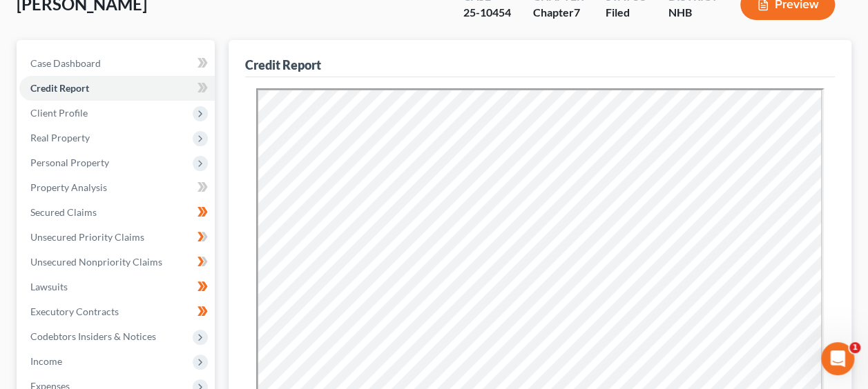 This screenshot has width=868, height=389. I want to click on a: Executory Contracts, so click(117, 312).